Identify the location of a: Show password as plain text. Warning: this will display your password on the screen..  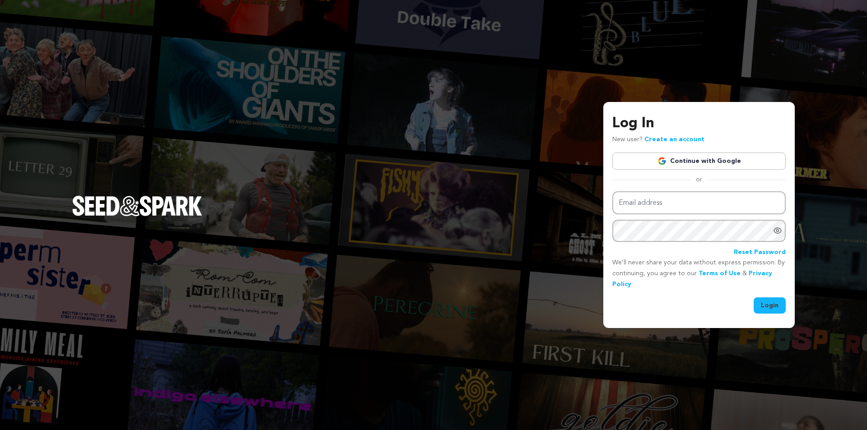
(778, 231).